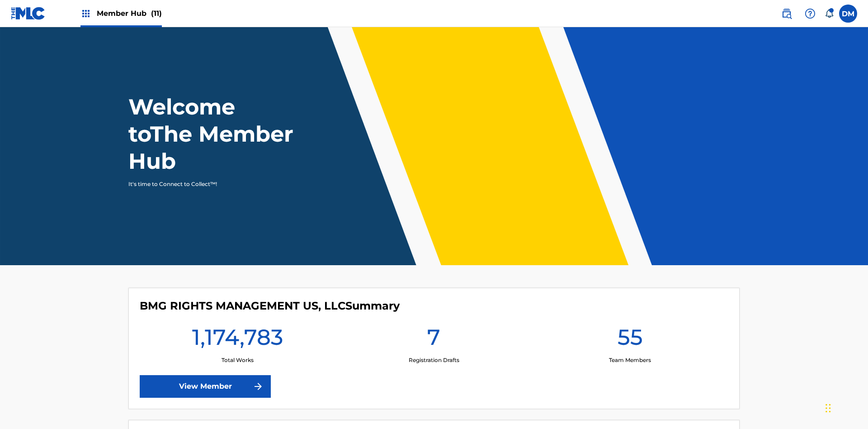 The height and width of the screenshot is (429, 868). What do you see at coordinates (786, 13) in the screenshot?
I see `a: Public Search` at bounding box center [786, 13].